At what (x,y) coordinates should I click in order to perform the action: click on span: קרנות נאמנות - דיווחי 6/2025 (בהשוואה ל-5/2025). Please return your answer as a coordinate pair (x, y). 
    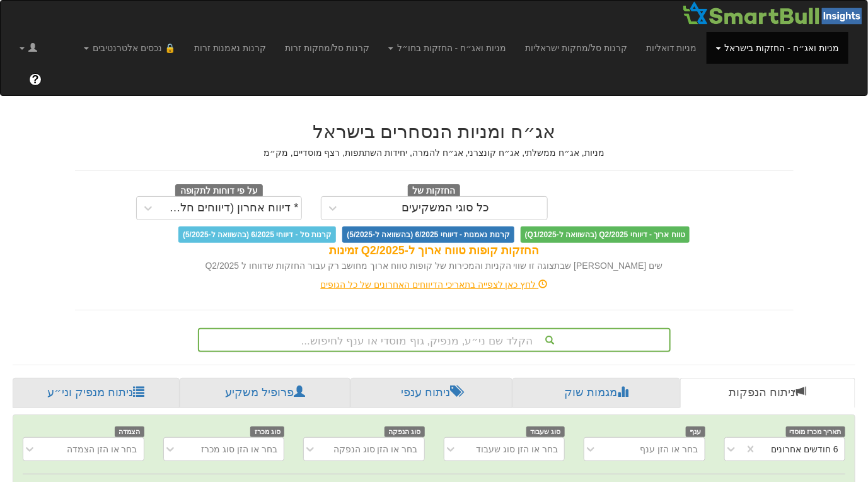
    Looking at the image, I should click on (428, 235).